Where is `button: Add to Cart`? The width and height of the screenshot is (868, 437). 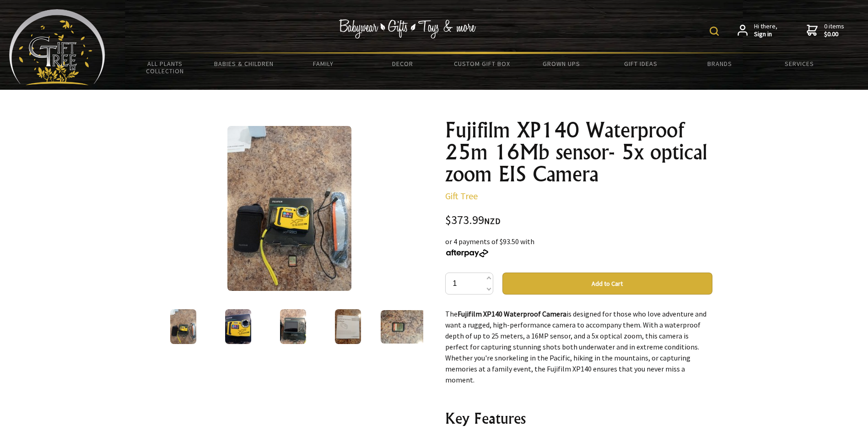 button: Add to Cart is located at coordinates (607, 283).